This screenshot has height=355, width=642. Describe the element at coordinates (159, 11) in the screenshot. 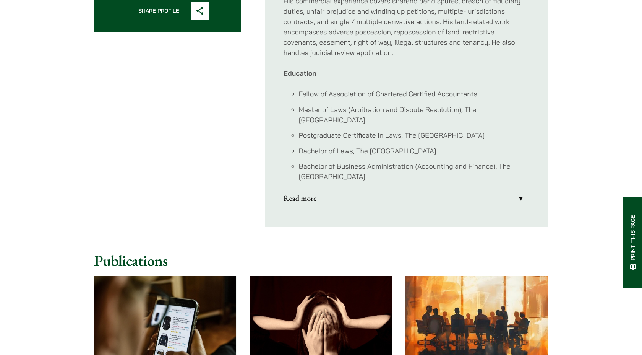

I see `span: Share Profile` at that location.